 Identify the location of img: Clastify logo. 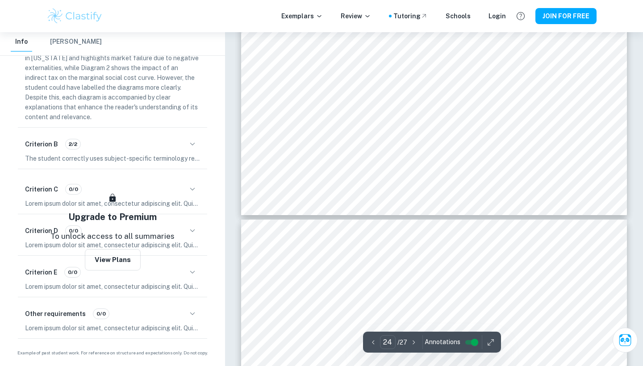
(75, 16).